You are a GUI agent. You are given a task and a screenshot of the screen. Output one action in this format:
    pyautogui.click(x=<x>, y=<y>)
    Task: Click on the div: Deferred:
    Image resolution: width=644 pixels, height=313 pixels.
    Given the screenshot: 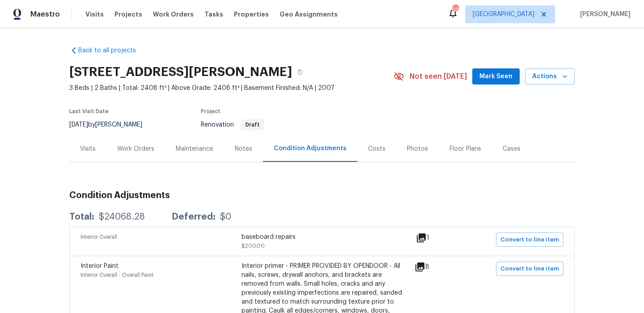 What is the action you would take?
    pyautogui.click(x=193, y=217)
    